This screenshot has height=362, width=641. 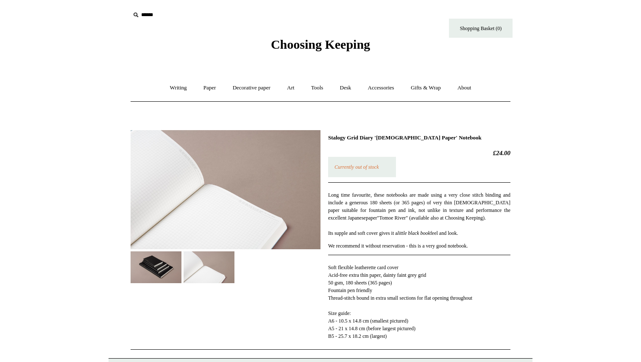 What do you see at coordinates (320, 47) in the screenshot?
I see `a: Choosing Keeping` at bounding box center [320, 47].